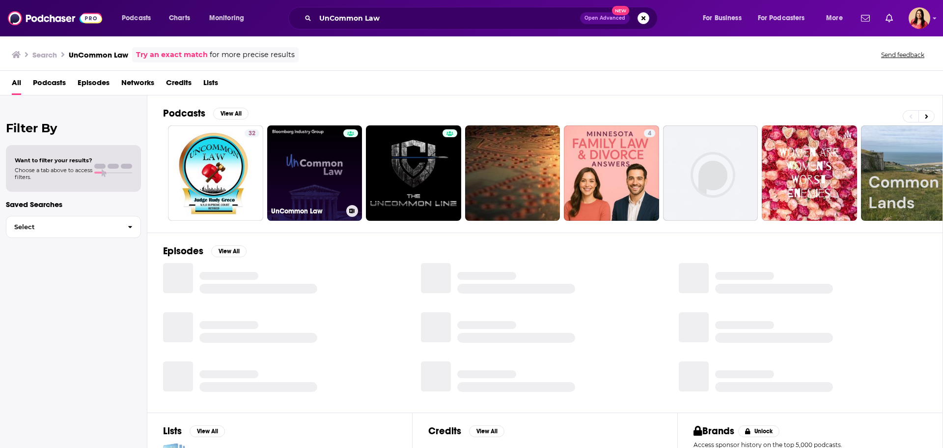 Image resolution: width=943 pixels, height=448 pixels. I want to click on h2: Brands, so click(714, 430).